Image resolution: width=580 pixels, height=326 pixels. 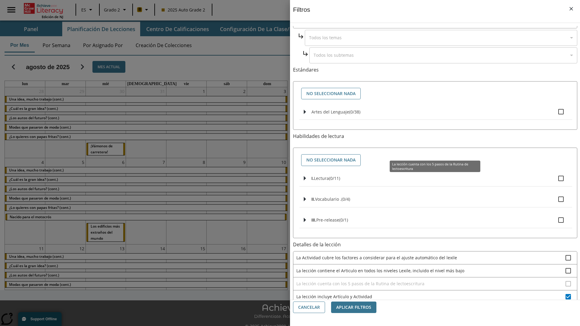 I want to click on div: La Actividad cubre los factores a considerar para el ajuste automático del lexile, so click(x=435, y=258).